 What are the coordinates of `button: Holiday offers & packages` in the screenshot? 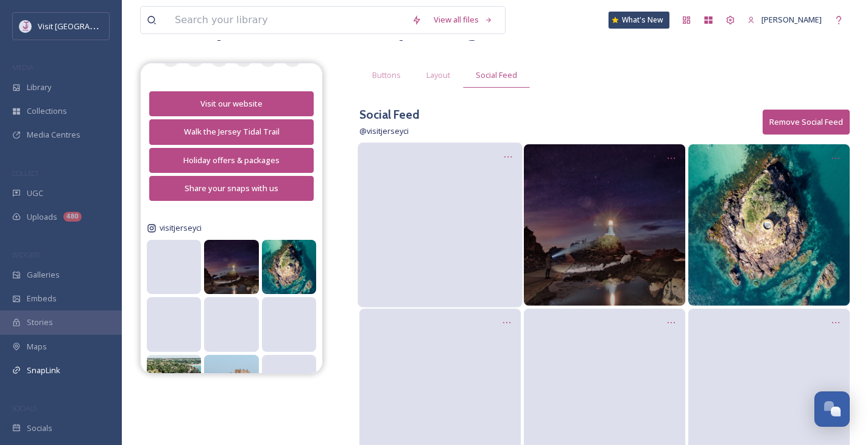 It's located at (232, 160).